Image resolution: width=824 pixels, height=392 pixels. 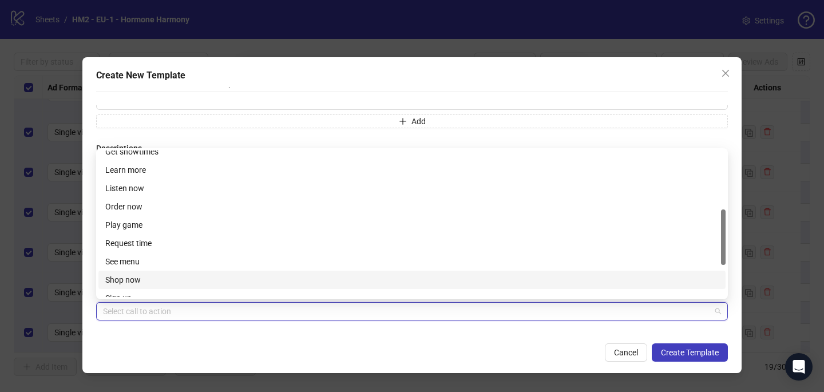 I want to click on span: plus, so click(x=403, y=121).